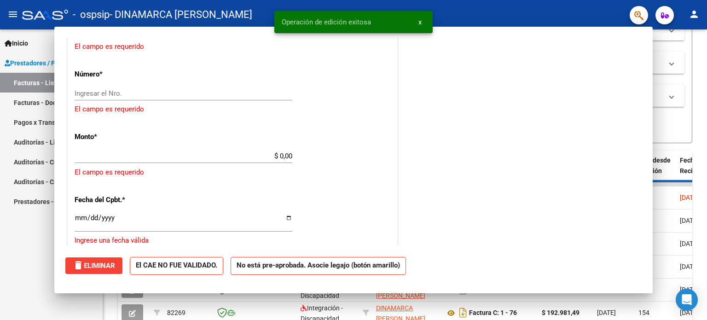 This screenshot has width=707, height=320. I want to click on span: 82269, so click(176, 313).